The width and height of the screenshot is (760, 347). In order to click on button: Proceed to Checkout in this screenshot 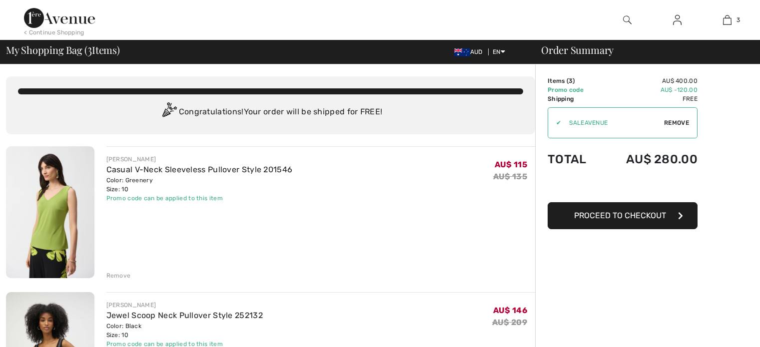, I will do `click(623, 216)`.